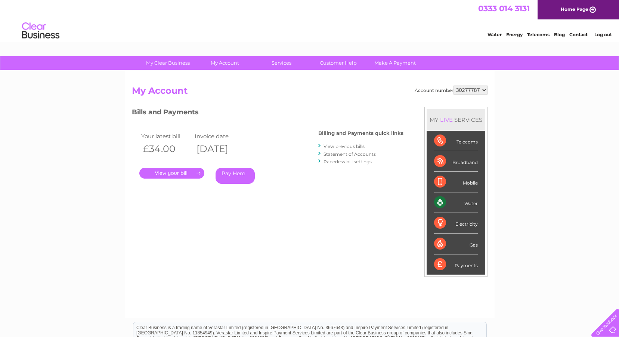  What do you see at coordinates (456, 244) in the screenshot?
I see `div: Gas` at bounding box center [456, 244].